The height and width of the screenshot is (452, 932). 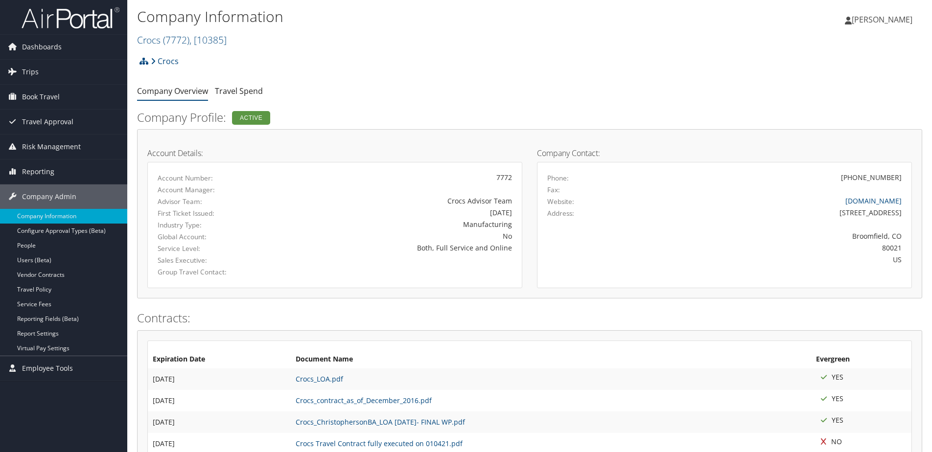 I want to click on h1: Company Information, so click(x=399, y=17).